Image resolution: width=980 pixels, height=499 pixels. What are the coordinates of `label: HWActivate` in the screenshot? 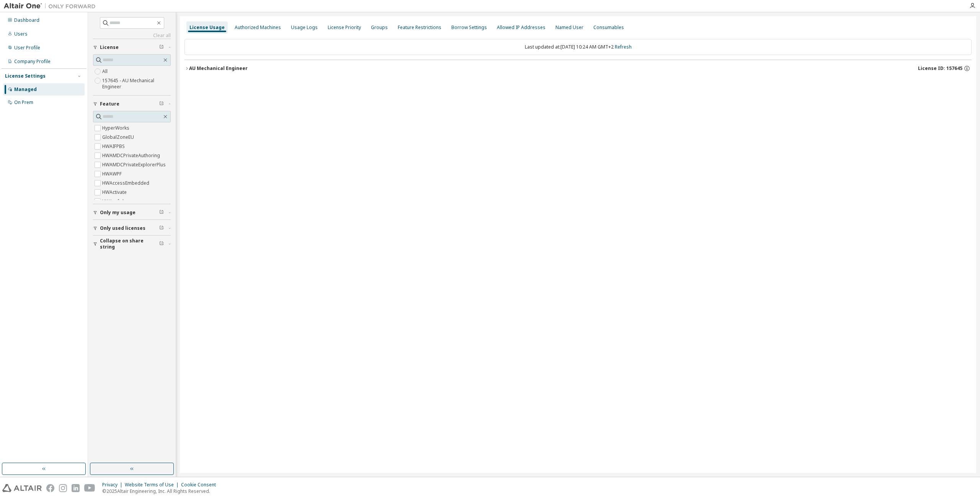 It's located at (115, 192).